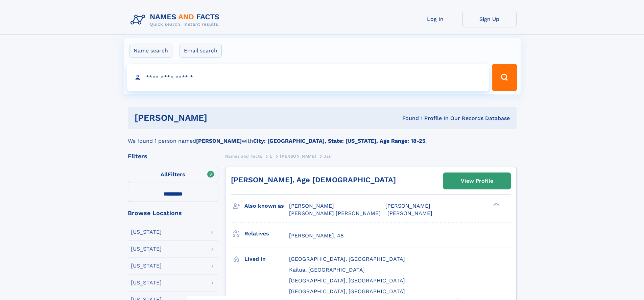 The width and height of the screenshot is (644, 300). I want to click on a: Names and Facts, so click(244, 156).